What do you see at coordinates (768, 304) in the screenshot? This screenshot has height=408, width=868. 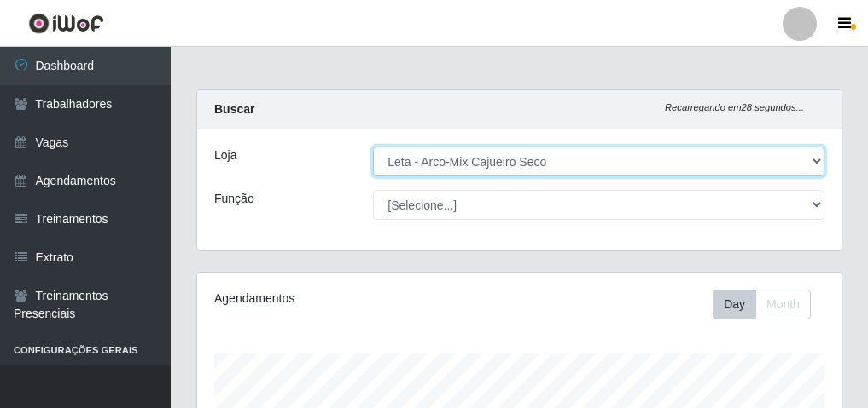 I see `div: Toolbar with button groups` at bounding box center [768, 304].